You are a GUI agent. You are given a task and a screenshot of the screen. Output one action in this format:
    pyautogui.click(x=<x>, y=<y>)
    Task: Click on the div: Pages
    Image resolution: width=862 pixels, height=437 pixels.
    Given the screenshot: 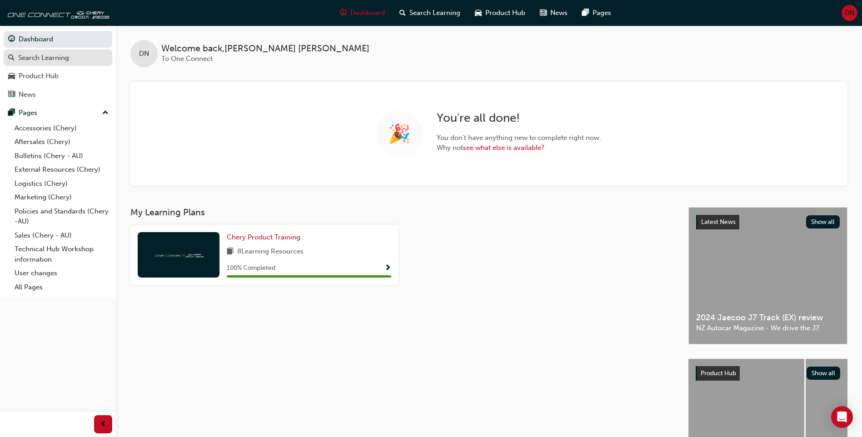 What is the action you would take?
    pyautogui.click(x=28, y=113)
    